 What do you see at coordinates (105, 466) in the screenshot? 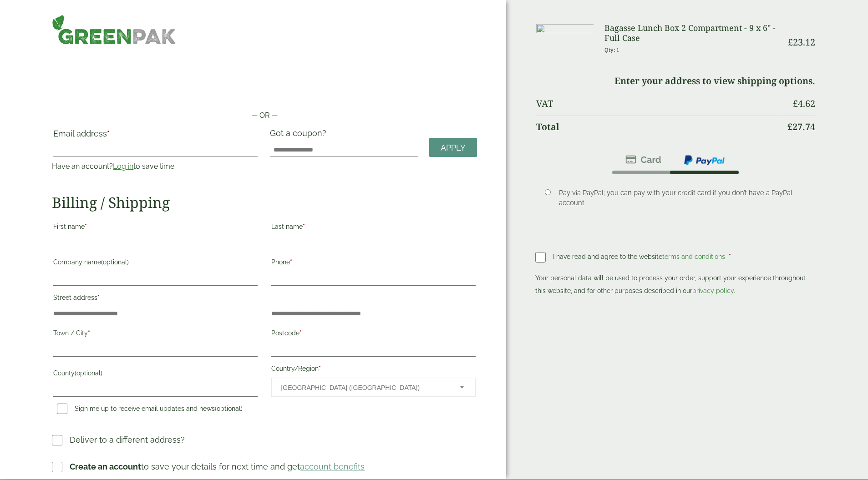
I see `strong: Create an account` at bounding box center [105, 466].